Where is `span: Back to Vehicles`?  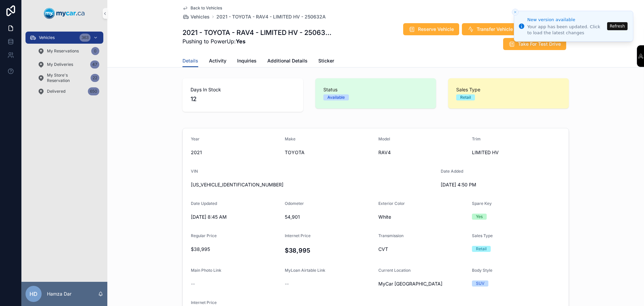
span: Back to Vehicles is located at coordinates (206, 8).